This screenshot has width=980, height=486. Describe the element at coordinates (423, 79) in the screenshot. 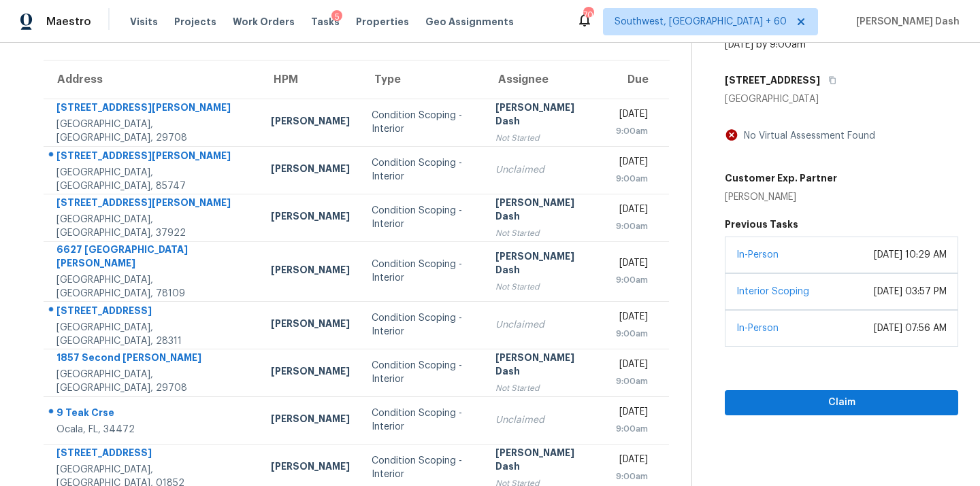

I see `th: Type` at that location.